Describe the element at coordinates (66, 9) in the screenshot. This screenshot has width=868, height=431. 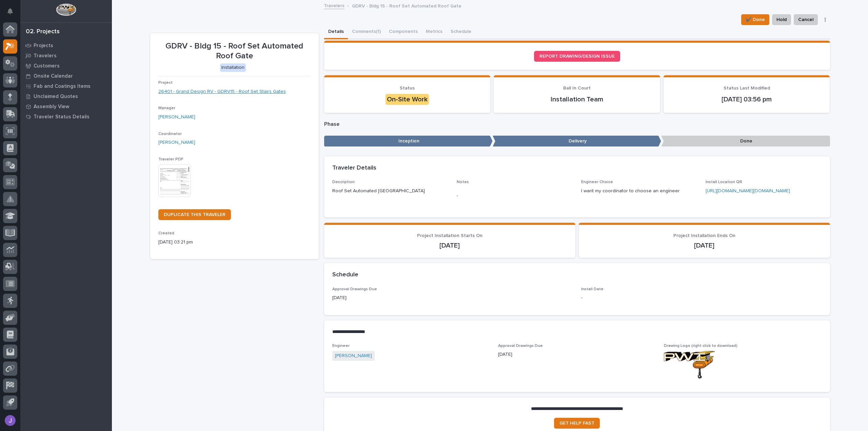
I see `img: Workspace Logo` at that location.